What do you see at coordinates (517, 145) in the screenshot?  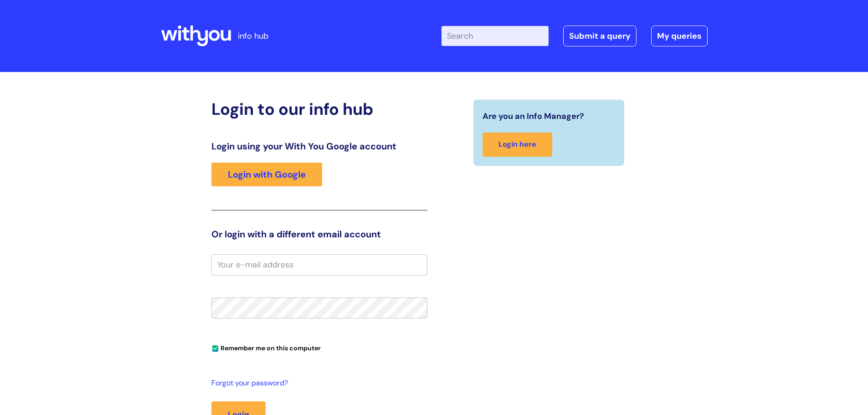 I see `a: Login here` at bounding box center [517, 145].